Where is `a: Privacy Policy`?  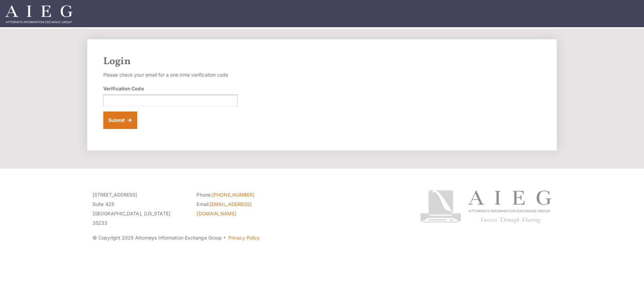
a: Privacy Policy is located at coordinates (244, 237).